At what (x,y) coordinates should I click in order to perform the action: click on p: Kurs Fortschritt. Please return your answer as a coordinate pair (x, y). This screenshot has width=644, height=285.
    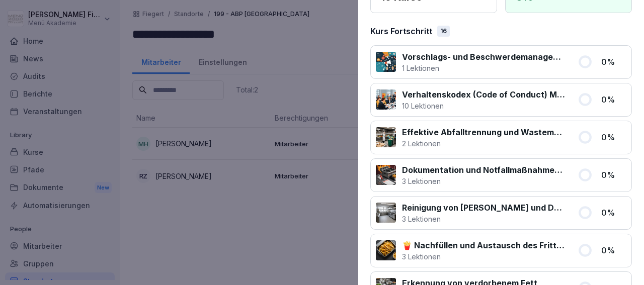
    Looking at the image, I should click on (401, 32).